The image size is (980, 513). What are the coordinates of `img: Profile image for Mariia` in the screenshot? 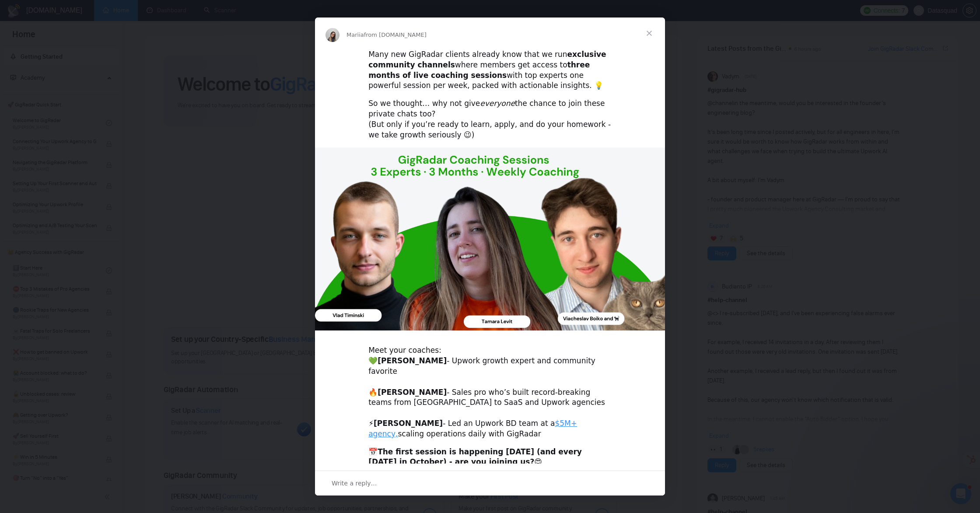 It's located at (332, 35).